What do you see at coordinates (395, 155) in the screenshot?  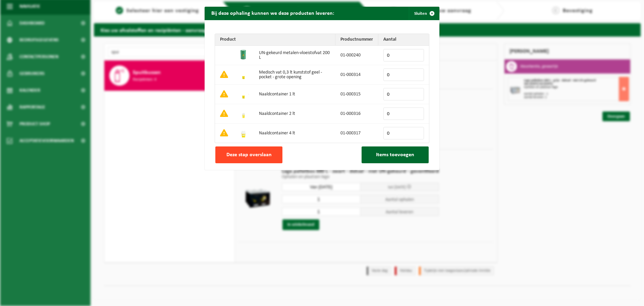 I see `button: Items toevoegen` at bounding box center [395, 155].